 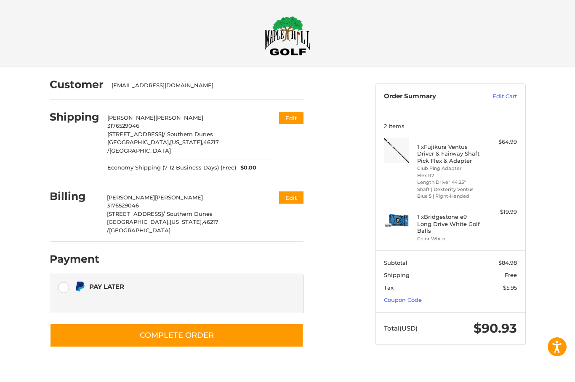 I want to click on span: $84.98, so click(x=508, y=263).